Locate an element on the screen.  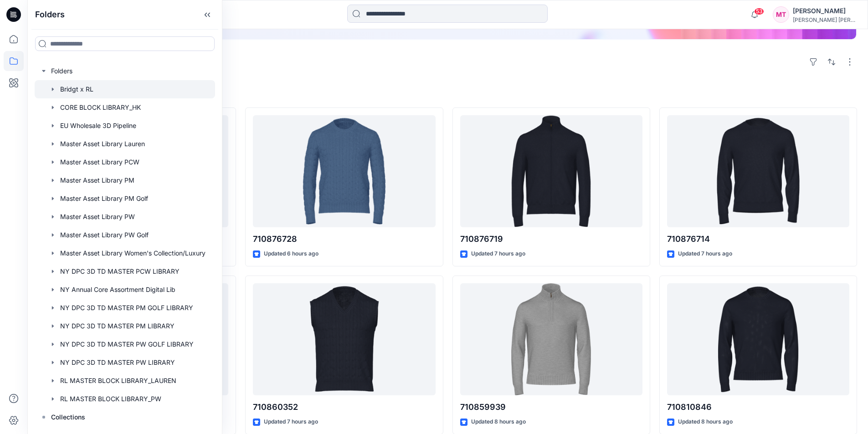
p: 710859939 is located at coordinates (551, 407).